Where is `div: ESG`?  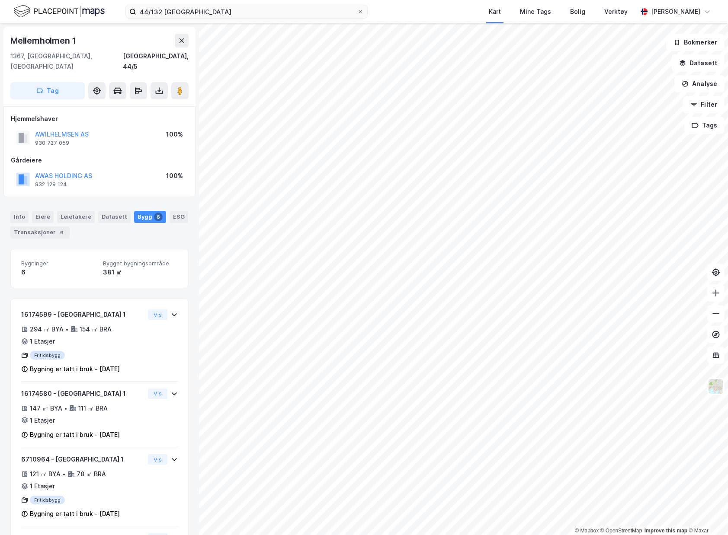 div: ESG is located at coordinates (179, 217).